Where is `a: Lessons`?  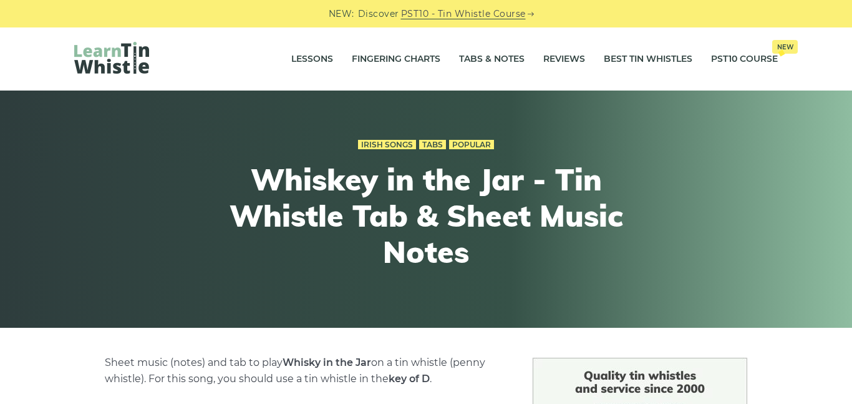 a: Lessons is located at coordinates (312, 59).